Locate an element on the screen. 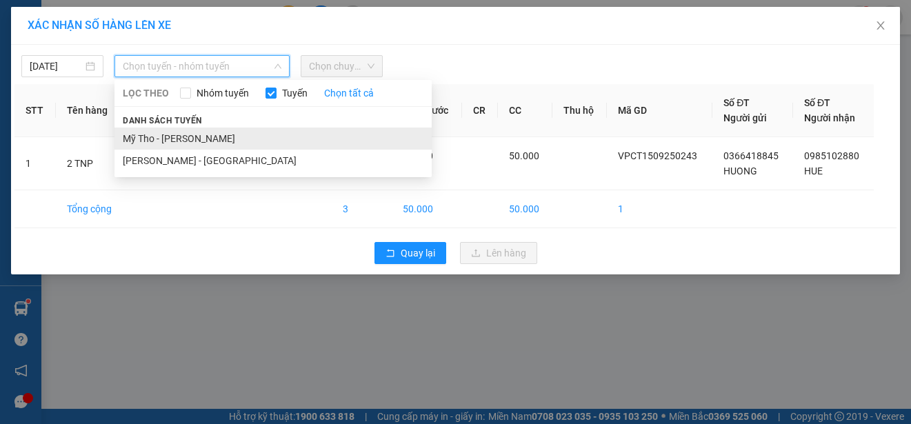  span: 0985102880 is located at coordinates (831, 156).